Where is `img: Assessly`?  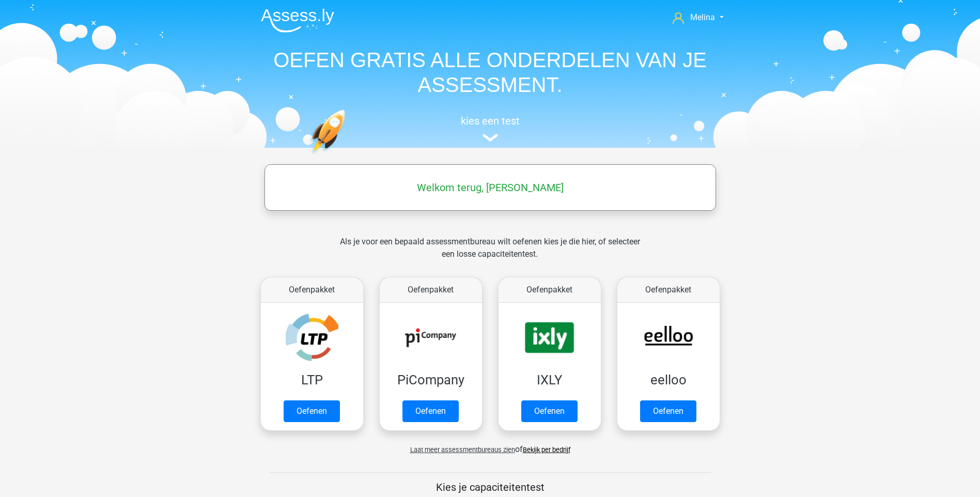
img: Assessly is located at coordinates (298, 20).